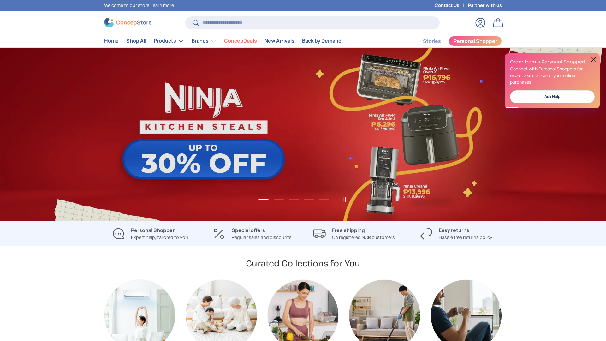 The width and height of the screenshot is (606, 341). What do you see at coordinates (136, 41) in the screenshot?
I see `a: Shop All` at bounding box center [136, 41].